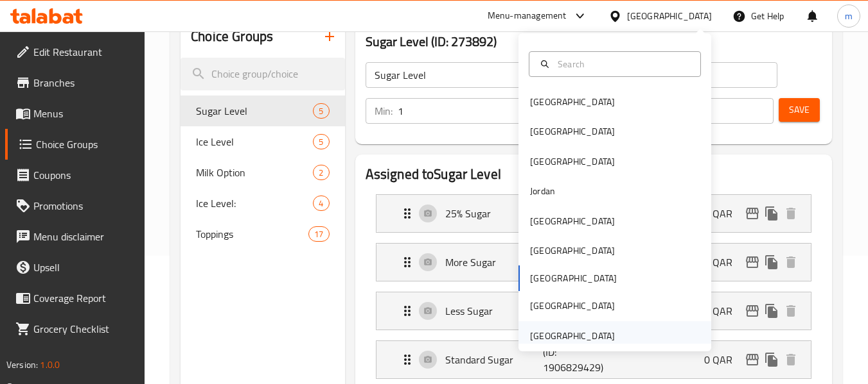 This screenshot has width=868, height=384. I want to click on span: Menu disclaimer, so click(84, 237).